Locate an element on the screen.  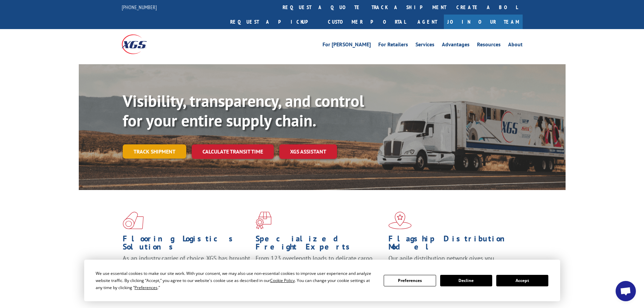
a: About is located at coordinates (515, 46).